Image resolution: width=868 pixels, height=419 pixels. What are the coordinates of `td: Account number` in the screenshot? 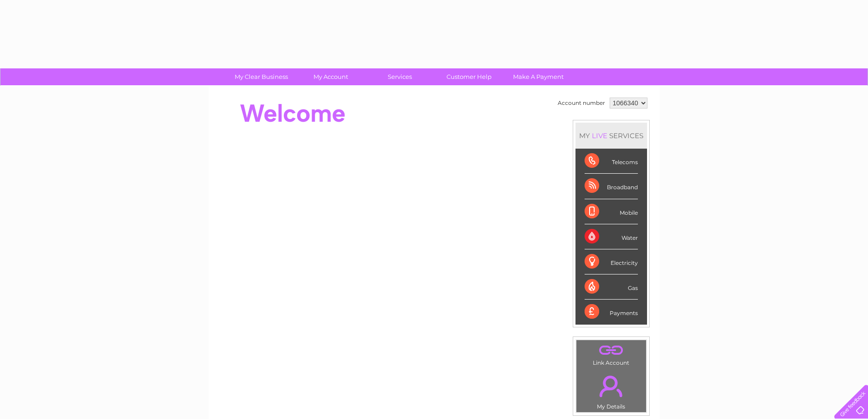 It's located at (581, 103).